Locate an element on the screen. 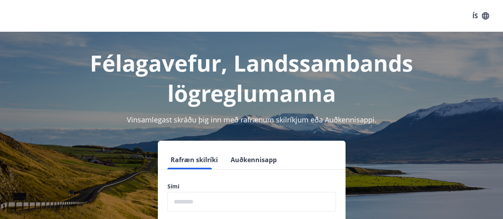 The width and height of the screenshot is (503, 219). button: Auðkennisapp is located at coordinates (254, 160).